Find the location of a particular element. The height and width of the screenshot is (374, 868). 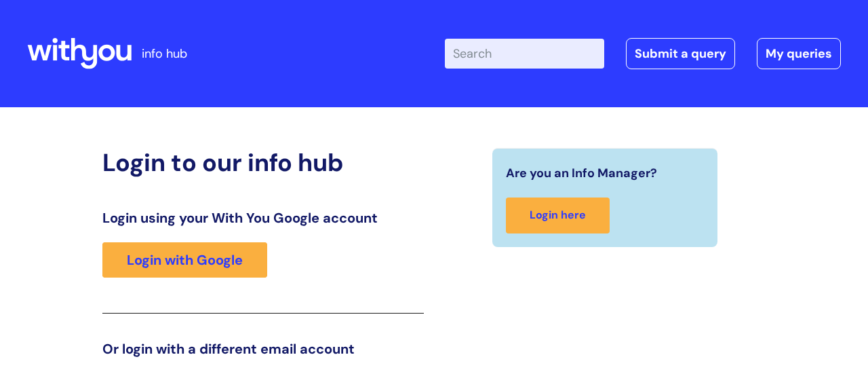

a: Submit a query is located at coordinates (680, 54).